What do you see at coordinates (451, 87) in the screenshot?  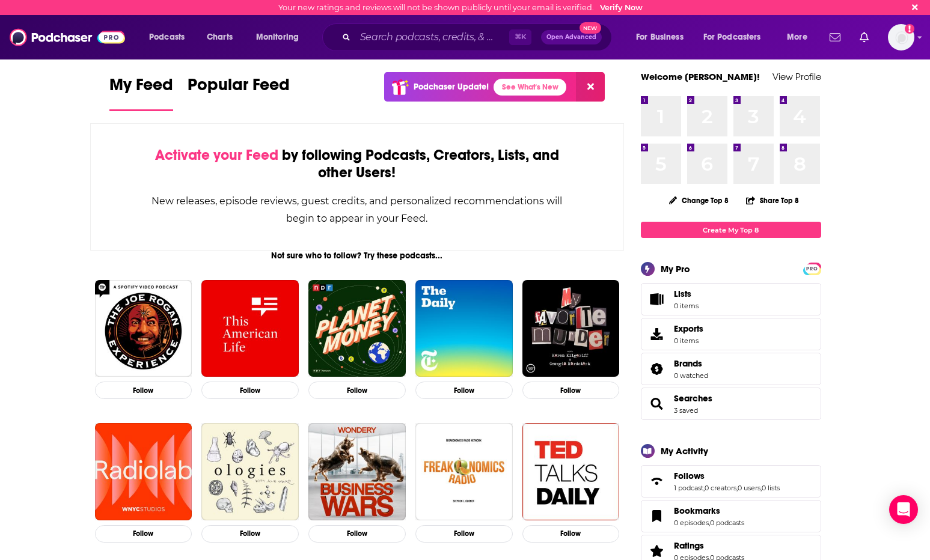 I see `p: Podchaser Update!` at bounding box center [451, 87].